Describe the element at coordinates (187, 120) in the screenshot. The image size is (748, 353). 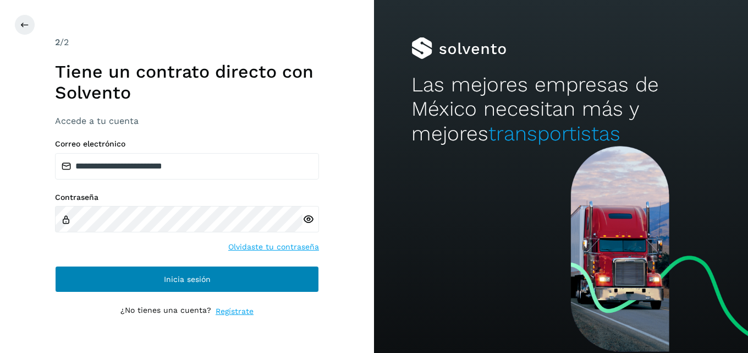
I see `h3: Accede a tu cuenta` at that location.